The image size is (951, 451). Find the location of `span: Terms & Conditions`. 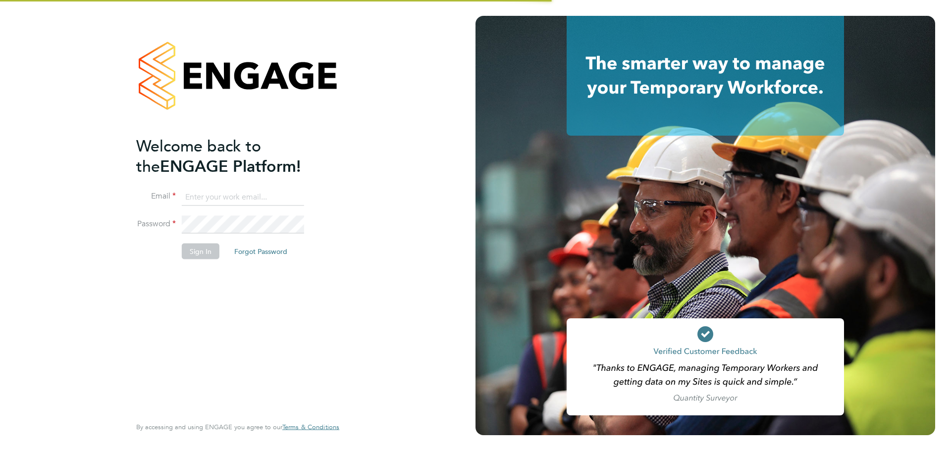

span: Terms & Conditions is located at coordinates (311, 427).